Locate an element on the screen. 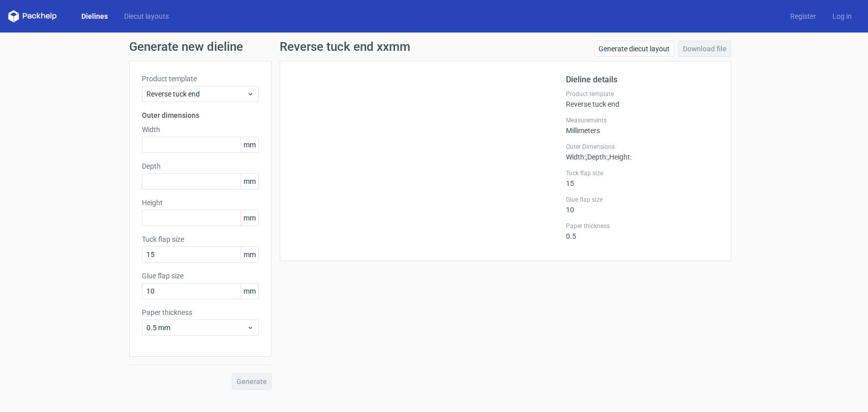 This screenshot has height=412, width=868. div: 10 is located at coordinates (642, 205).